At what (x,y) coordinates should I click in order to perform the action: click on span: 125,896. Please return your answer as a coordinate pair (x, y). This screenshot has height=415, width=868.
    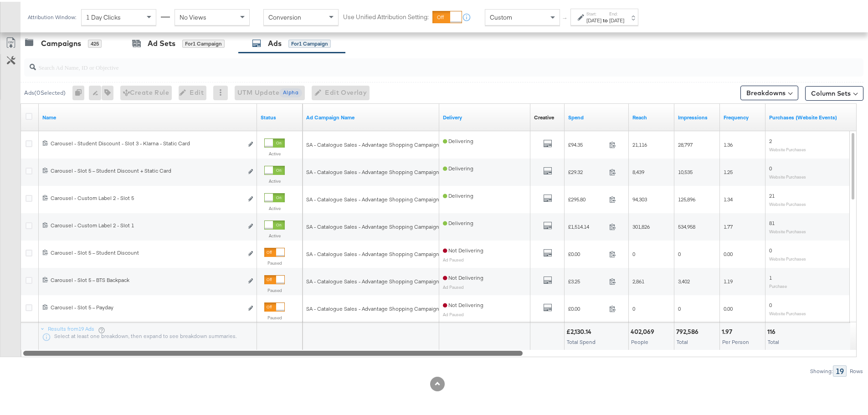
    Looking at the image, I should click on (687, 197).